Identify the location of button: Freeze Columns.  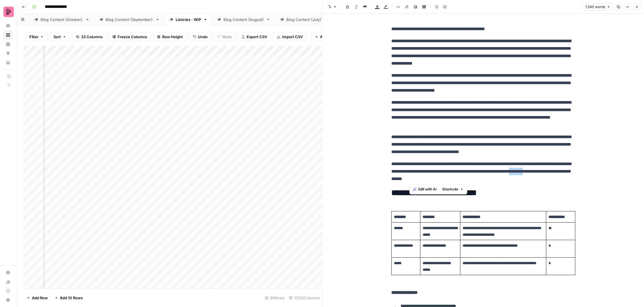
(130, 37).